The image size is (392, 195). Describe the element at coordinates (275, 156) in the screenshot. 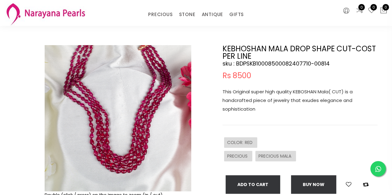

I see `span: PRECIOUS MALA` at that location.